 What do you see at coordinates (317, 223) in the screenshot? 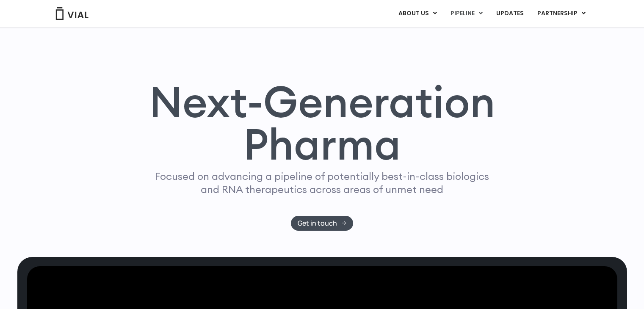
I see `span: Get in touch` at bounding box center [317, 223].